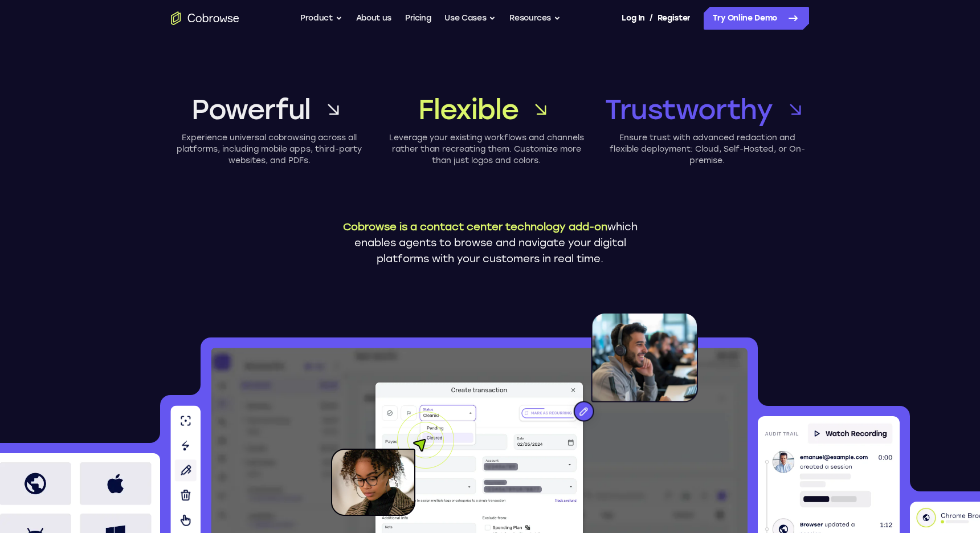  I want to click on a: Try Online Demo, so click(756, 18).